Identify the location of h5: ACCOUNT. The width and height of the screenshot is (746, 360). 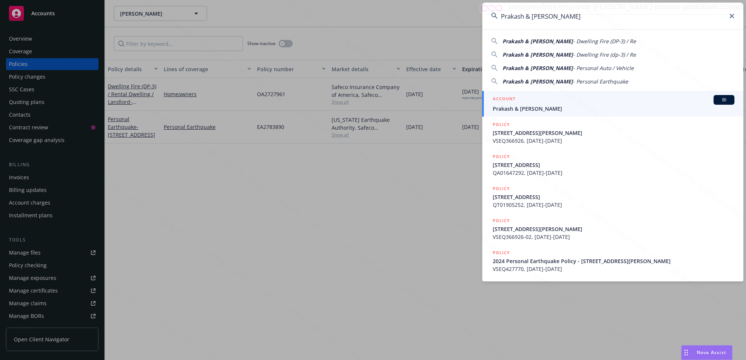
(504, 100).